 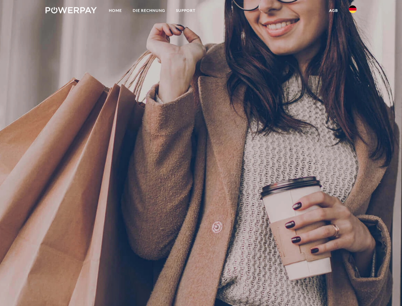 I want to click on a: agb, so click(x=334, y=11).